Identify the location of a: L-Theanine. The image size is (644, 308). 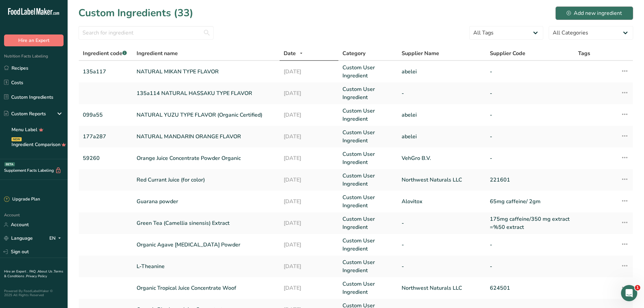
(206, 266).